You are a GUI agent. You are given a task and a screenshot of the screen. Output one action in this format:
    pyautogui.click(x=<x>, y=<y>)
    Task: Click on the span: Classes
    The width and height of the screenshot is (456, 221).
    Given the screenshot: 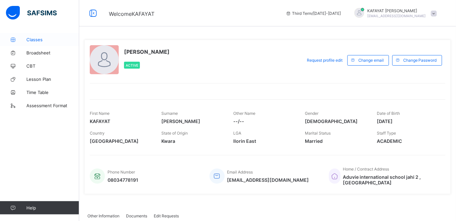 What is the action you would take?
    pyautogui.click(x=53, y=40)
    